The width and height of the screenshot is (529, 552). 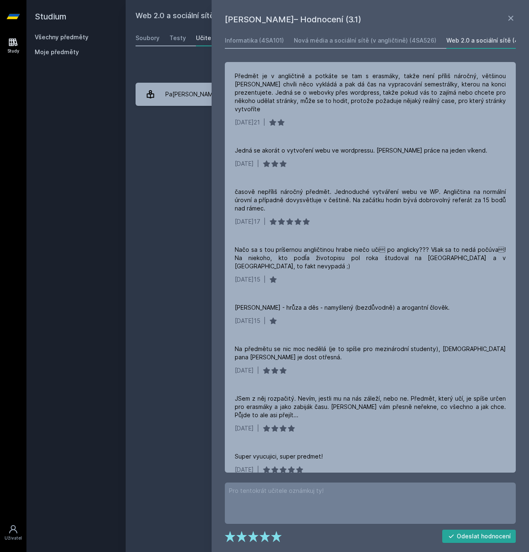 What do you see at coordinates (371, 93) in the screenshot?
I see `div: Předmět je v angličtině a potkáte se tam s erasmáky, takže není příliš náročný, většinou [PERSON_...` at bounding box center [371, 93].